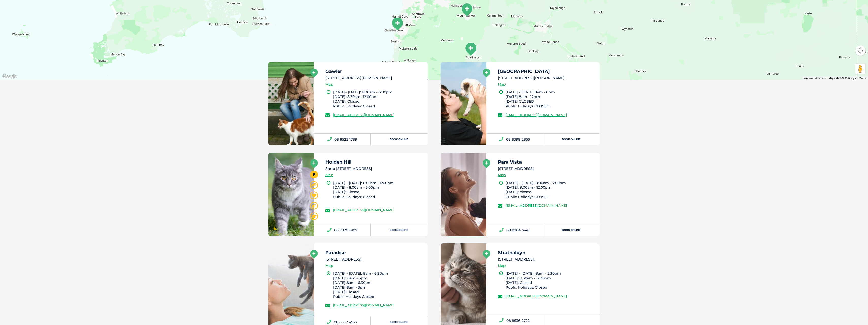 The image size is (868, 325). I want to click on div: Noarlunga, so click(397, 24).